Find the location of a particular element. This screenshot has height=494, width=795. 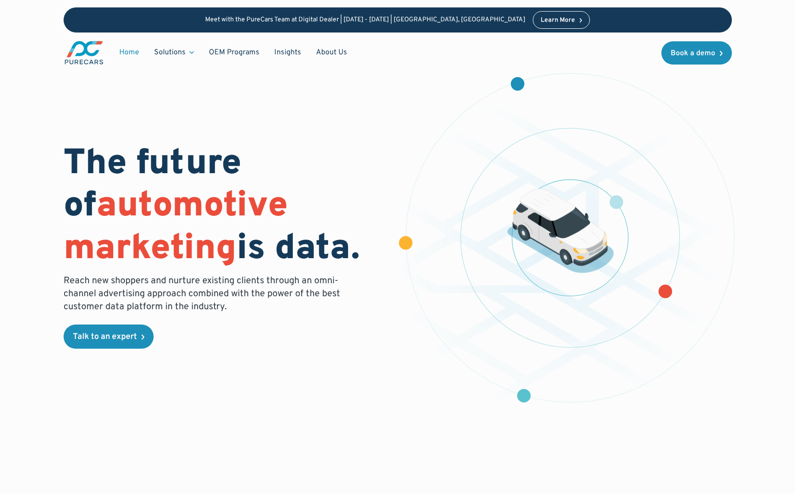

p: Reach new shoppers and nurture existing clients through an omni-channel advertising approach comb... is located at coordinates (205, 294).